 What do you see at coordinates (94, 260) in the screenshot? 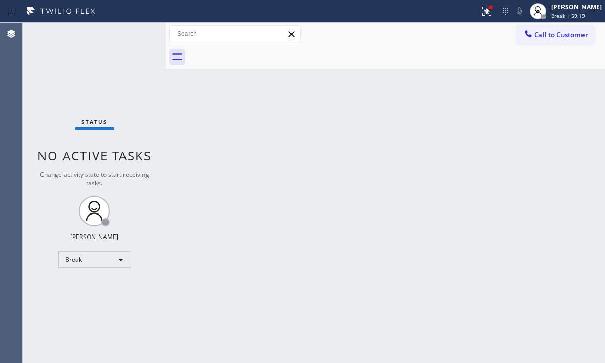
I see `div: Break` at bounding box center [94, 260].